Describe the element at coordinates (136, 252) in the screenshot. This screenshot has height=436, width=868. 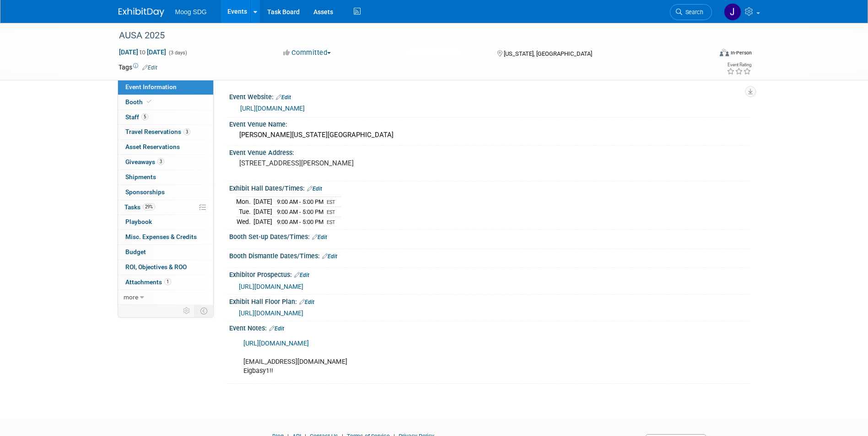
I see `span: Budget` at that location.